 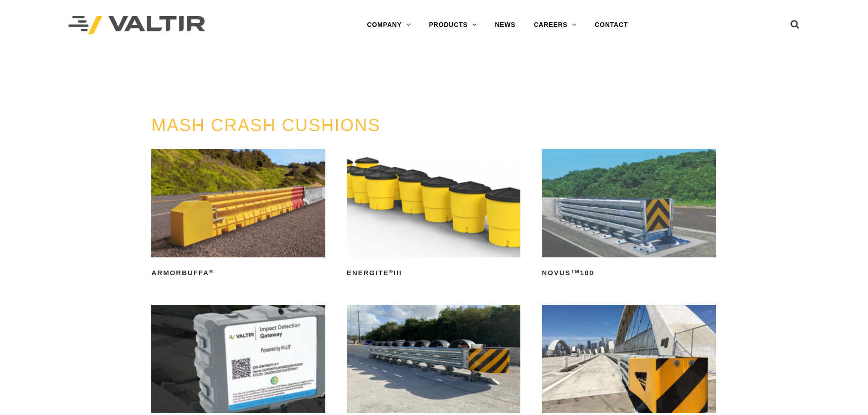 What do you see at coordinates (628, 214) in the screenshot?
I see `a: NOVUSTM100` at bounding box center [628, 214].